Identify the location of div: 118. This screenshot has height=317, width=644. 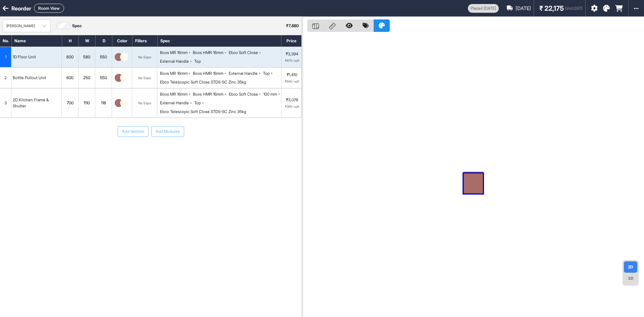
(103, 103).